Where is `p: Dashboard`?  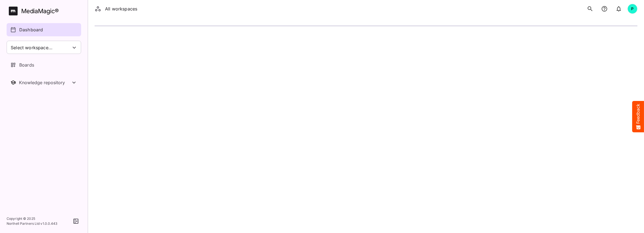 p: Dashboard is located at coordinates (31, 30).